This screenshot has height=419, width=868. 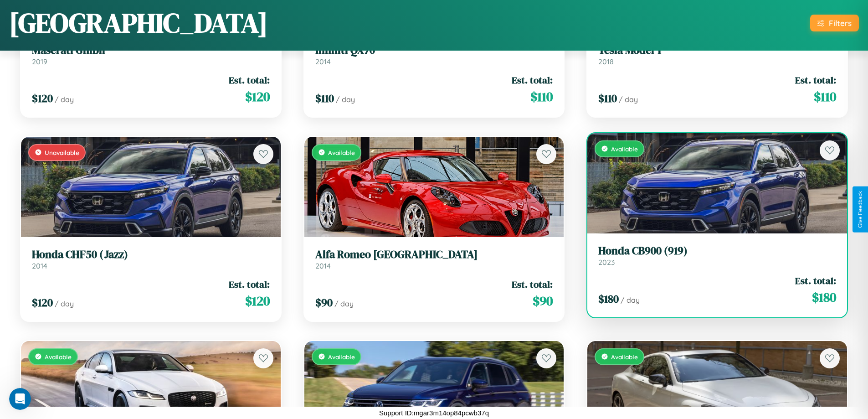 I want to click on a: Honda CB900 (919)2023, so click(x=718, y=255).